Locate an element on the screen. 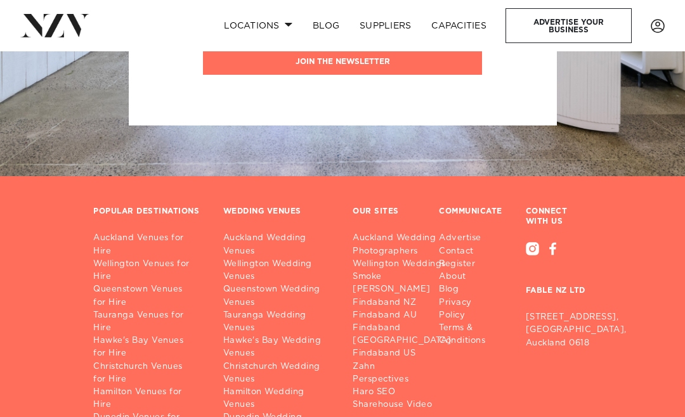 Image resolution: width=685 pixels, height=417 pixels. a: Tauranga Wedding Venues is located at coordinates (278, 322).